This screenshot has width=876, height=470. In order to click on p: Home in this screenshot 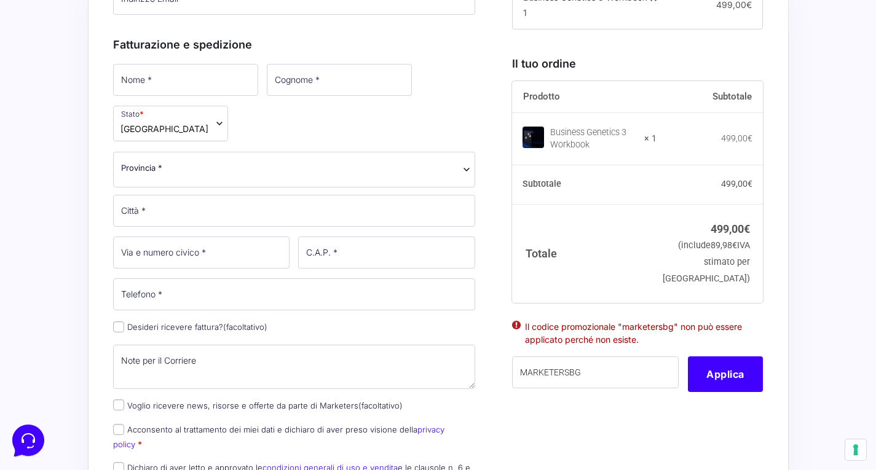, I will do `click(47, 380)`.